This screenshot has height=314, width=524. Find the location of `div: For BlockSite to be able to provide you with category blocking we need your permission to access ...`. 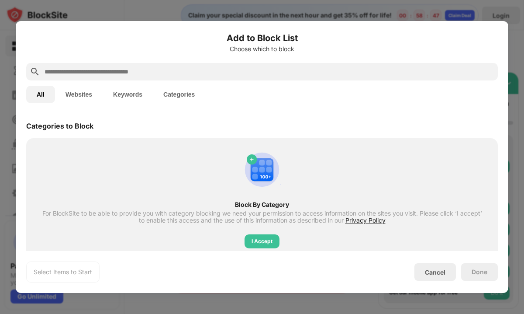

div: For BlockSite to be able to provide you with category blocking we need your permission to access ... is located at coordinates (262, 217).